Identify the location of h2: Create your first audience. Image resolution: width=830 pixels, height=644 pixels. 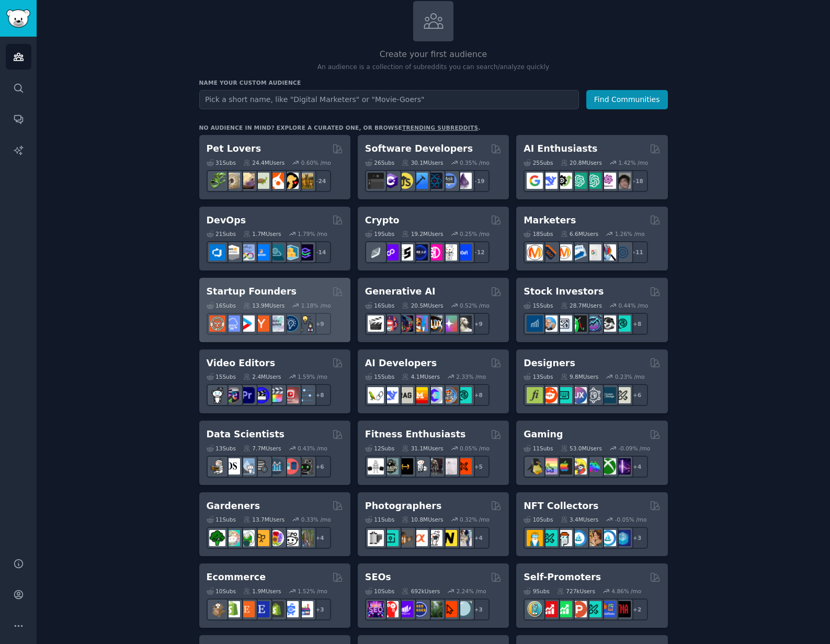
(433, 55).